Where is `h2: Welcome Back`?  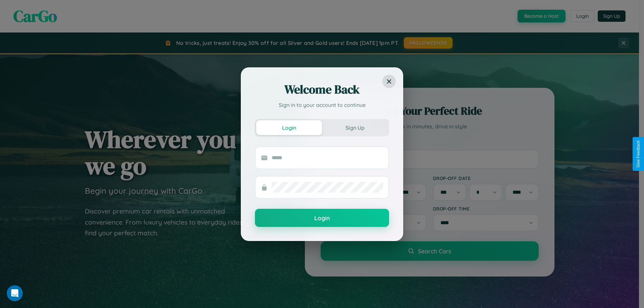
h2: Welcome Back is located at coordinates (322, 89).